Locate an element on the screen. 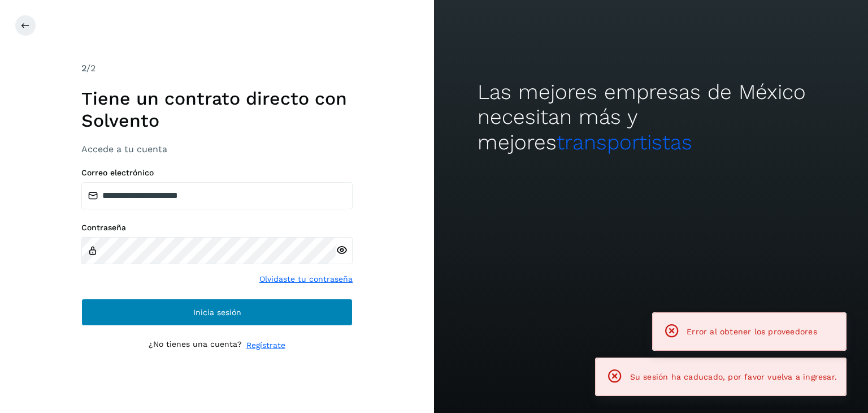 This screenshot has height=413, width=868. label: Contraseña is located at coordinates (217, 227).